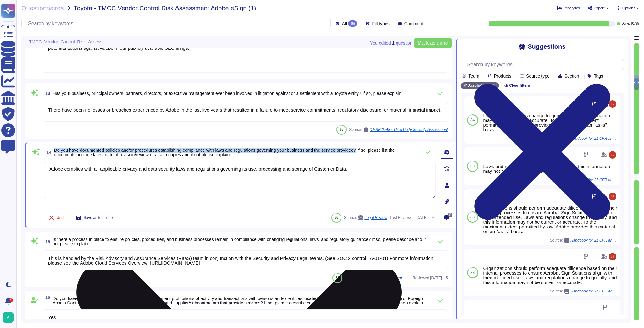  Describe the element at coordinates (352, 23) in the screenshot. I see `div: 95` at that location.